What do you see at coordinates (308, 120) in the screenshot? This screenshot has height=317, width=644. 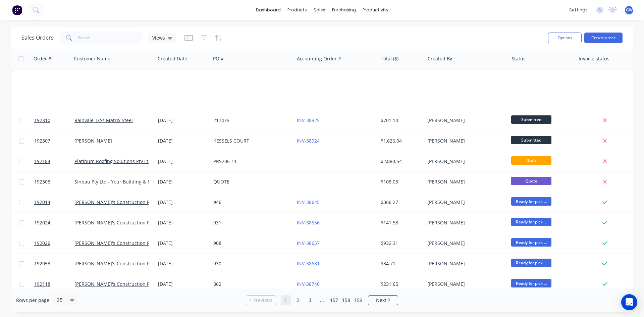 I see `a: INV-38925` at bounding box center [308, 120].